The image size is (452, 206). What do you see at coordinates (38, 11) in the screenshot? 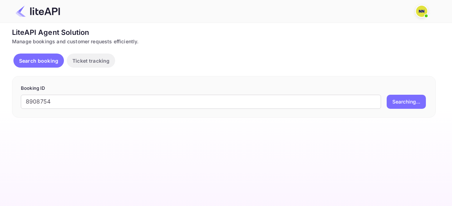
I see `img: LiteAPI Logo` at bounding box center [38, 11].